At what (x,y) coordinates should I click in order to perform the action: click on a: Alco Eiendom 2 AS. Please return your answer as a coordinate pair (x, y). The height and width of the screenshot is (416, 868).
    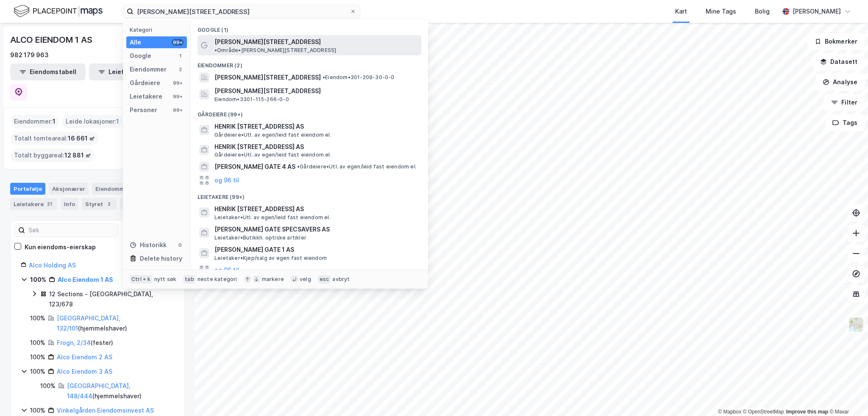
    Looking at the image, I should click on (85, 357).